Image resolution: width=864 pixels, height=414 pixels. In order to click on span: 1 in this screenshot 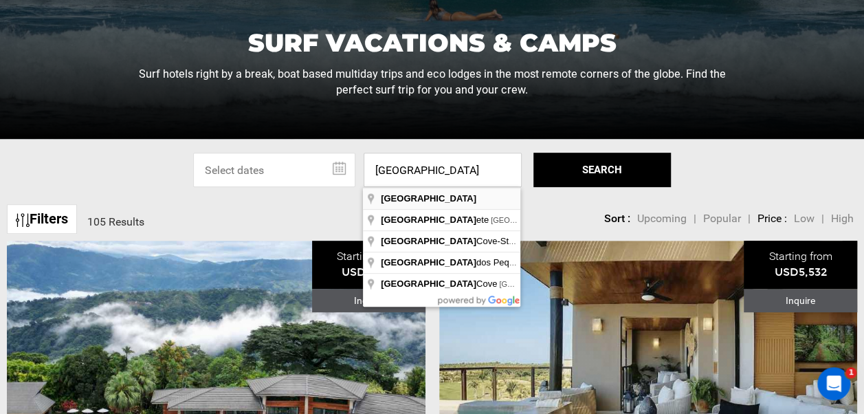, I will do `click(851, 372)`.